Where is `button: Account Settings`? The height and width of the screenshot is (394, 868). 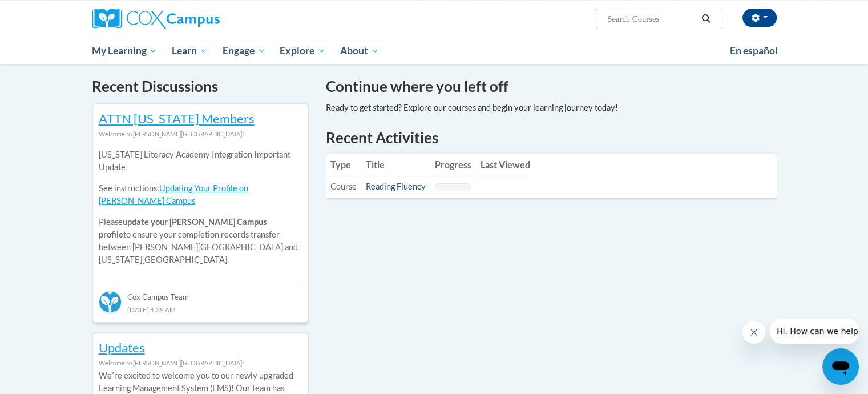 button: Account Settings is located at coordinates (759, 18).